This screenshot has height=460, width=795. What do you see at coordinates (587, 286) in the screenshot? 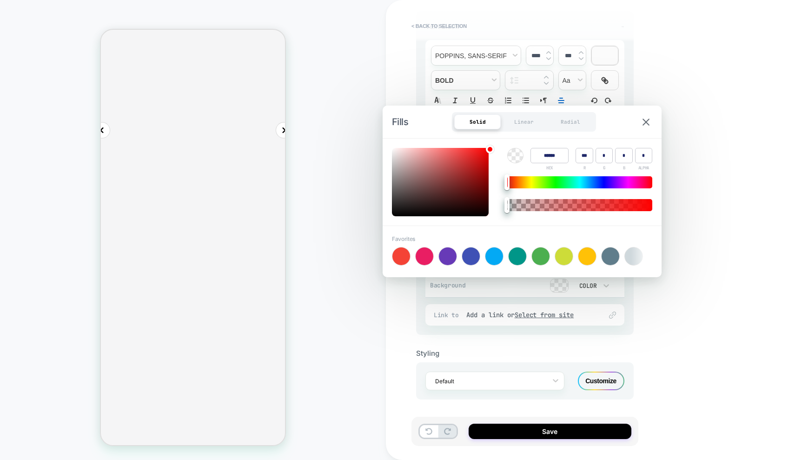
I see `div: Color` at bounding box center [587, 286].